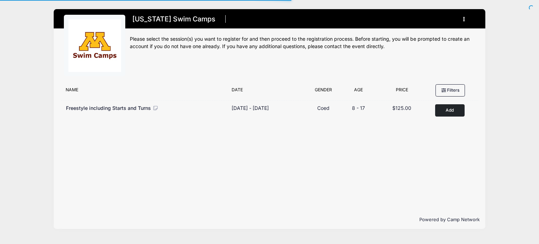 The width and height of the screenshot is (539, 244). Describe the element at coordinates (267, 92) in the screenshot. I see `div: Date` at that location.